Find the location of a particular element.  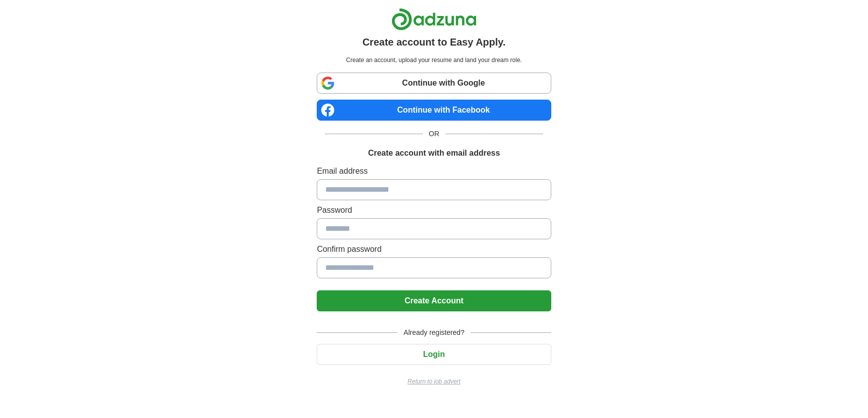

button: Create Account is located at coordinates (433, 301).